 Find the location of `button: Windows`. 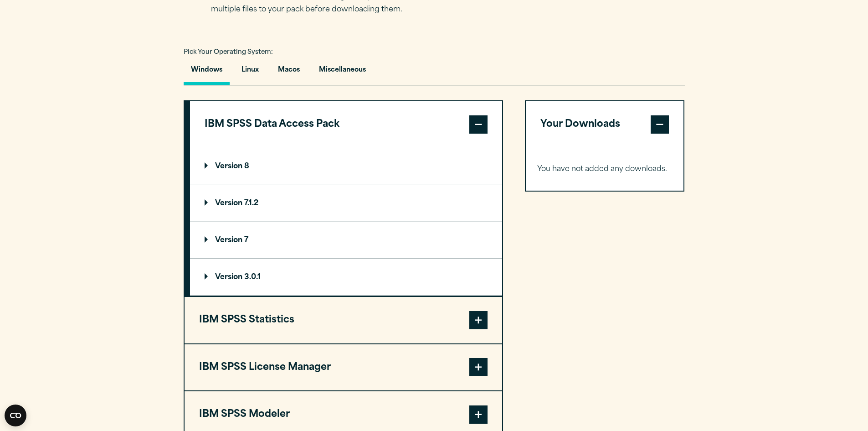

button: Windows is located at coordinates (206, 72).